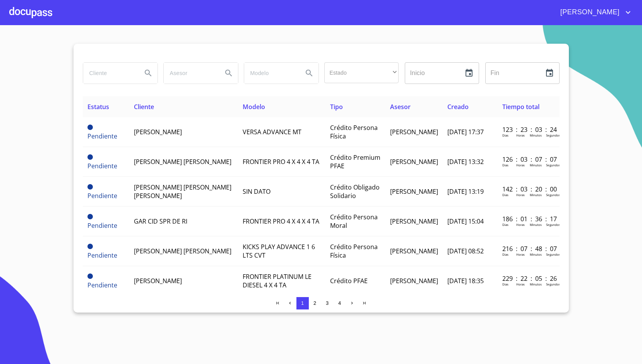 The height and width of the screenshot is (364, 642). What do you see at coordinates (594, 12) in the screenshot?
I see `button: account of current user` at bounding box center [594, 12].